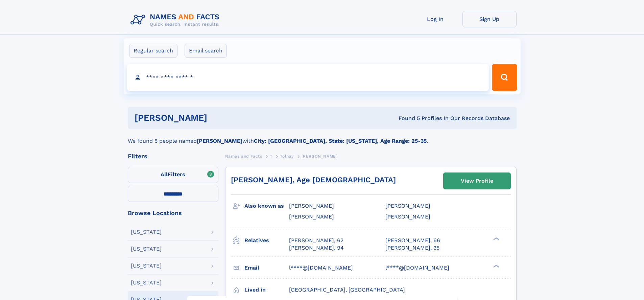 The height and width of the screenshot is (300, 644). I want to click on h3: Relatives, so click(266, 240).